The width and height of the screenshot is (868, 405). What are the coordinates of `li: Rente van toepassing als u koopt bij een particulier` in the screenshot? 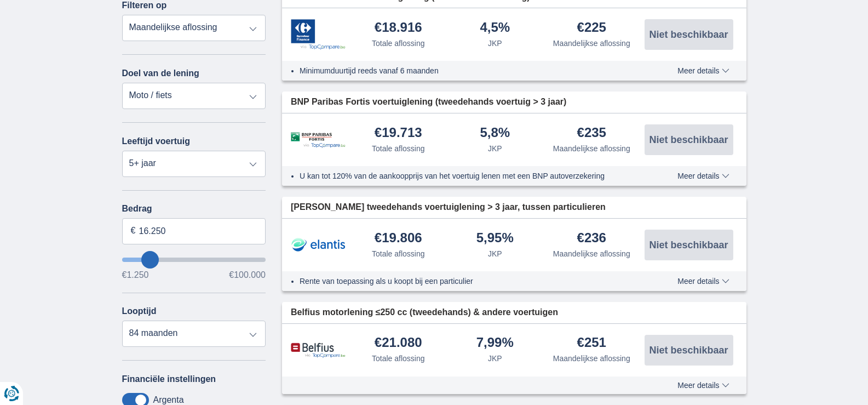 It's located at (468, 281).